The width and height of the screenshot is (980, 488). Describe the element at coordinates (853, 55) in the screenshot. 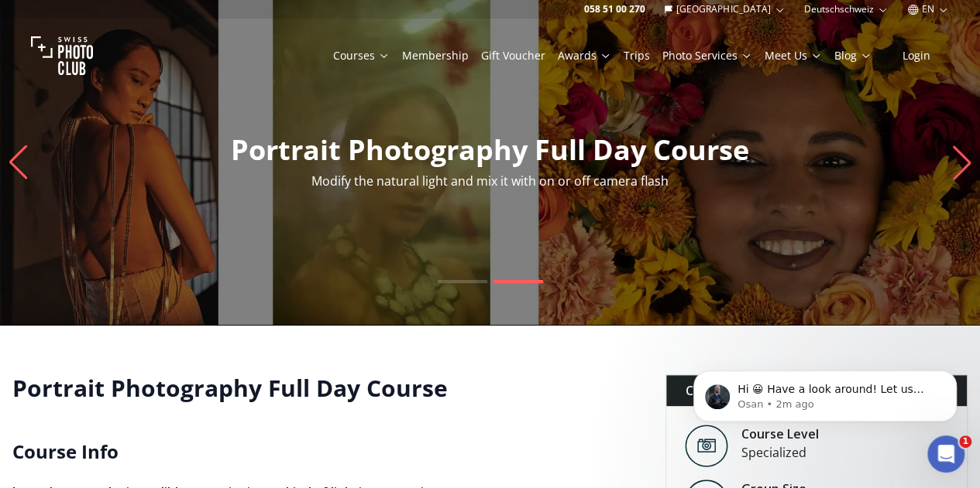

I see `button: Blog` at that location.